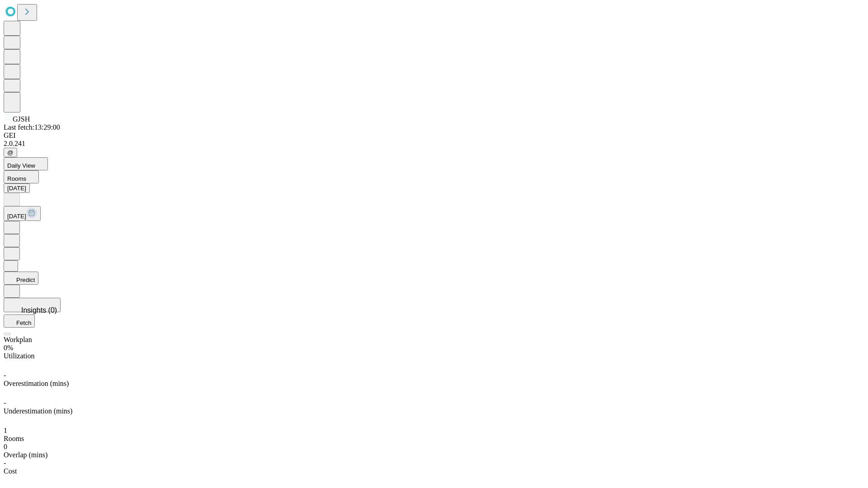 The height and width of the screenshot is (488, 868). What do you see at coordinates (19, 356) in the screenshot?
I see `span: Utilization` at bounding box center [19, 356].